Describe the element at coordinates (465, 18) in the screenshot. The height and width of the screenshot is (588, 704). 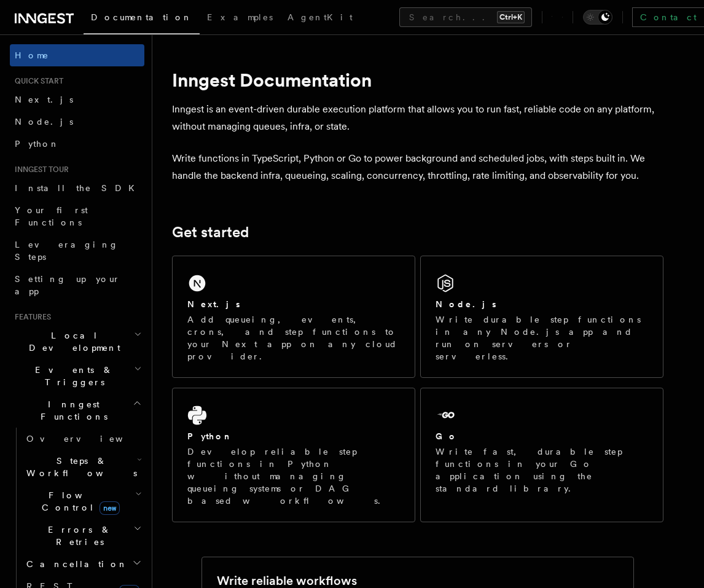
I see `button: Search...Ctrl+K` at that location.